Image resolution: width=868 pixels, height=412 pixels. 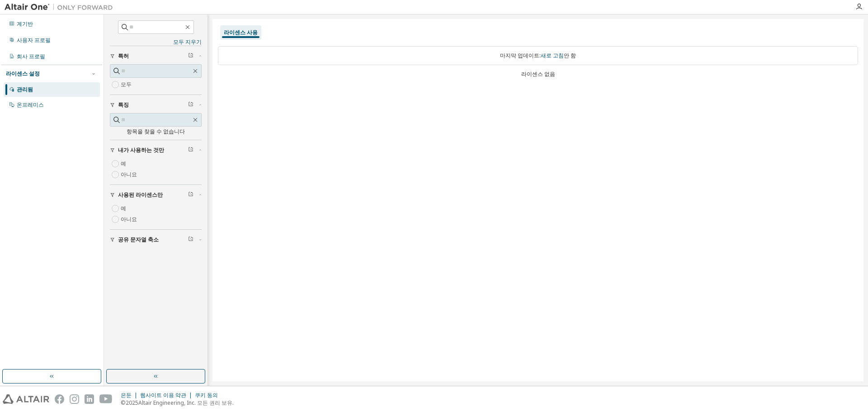 I want to click on font: 라이센스 사용, so click(x=241, y=32).